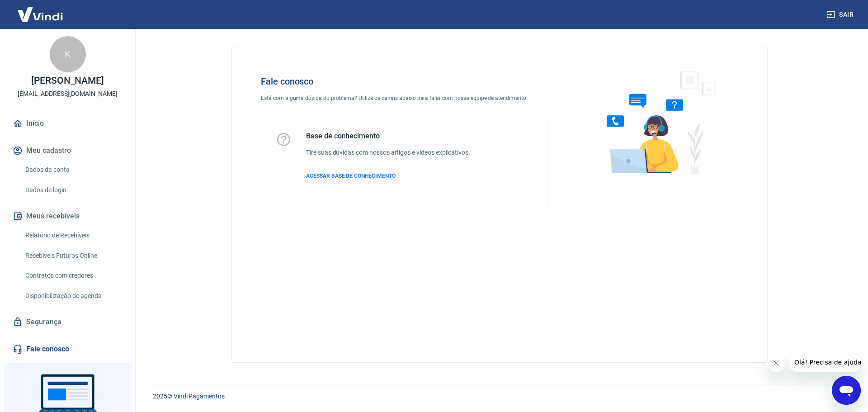 The height and width of the screenshot is (412, 868). What do you see at coordinates (199, 396) in the screenshot?
I see `a: Vindi Pagamentos` at bounding box center [199, 396].